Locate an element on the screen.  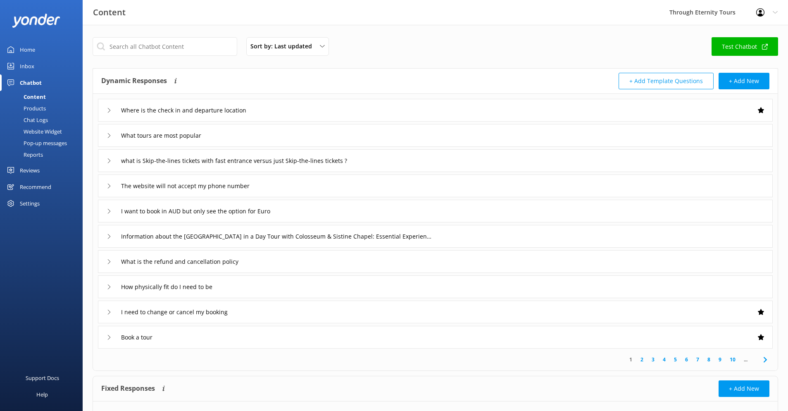
a: Content is located at coordinates (44, 97).